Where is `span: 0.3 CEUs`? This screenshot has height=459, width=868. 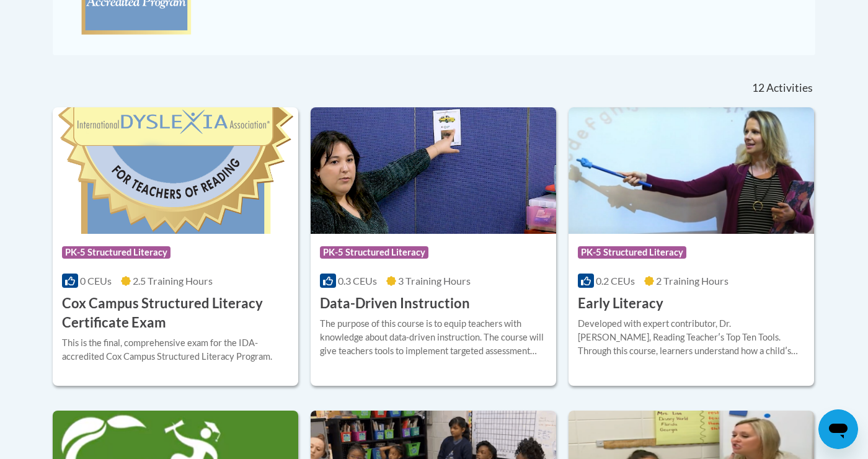
span: 0.3 CEUs is located at coordinates (357, 280).